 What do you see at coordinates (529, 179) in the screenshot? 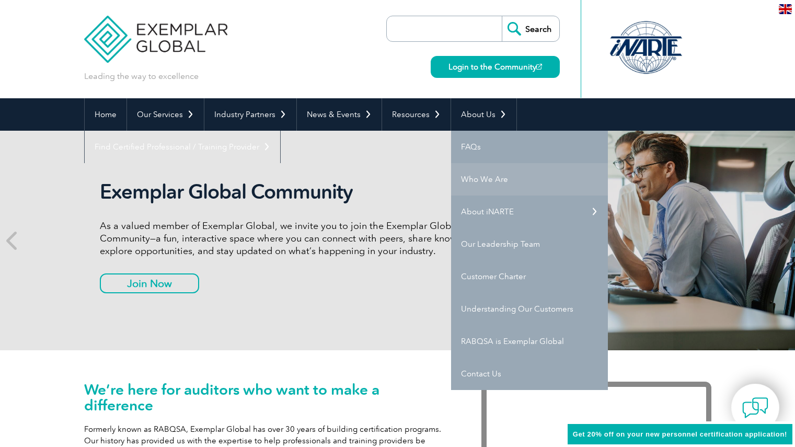
I see `a: Who We Are` at bounding box center [529, 179].